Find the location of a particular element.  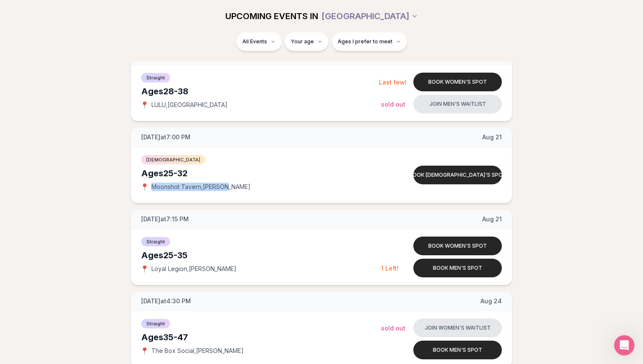

div: Ages 25-32 is located at coordinates (261, 173).